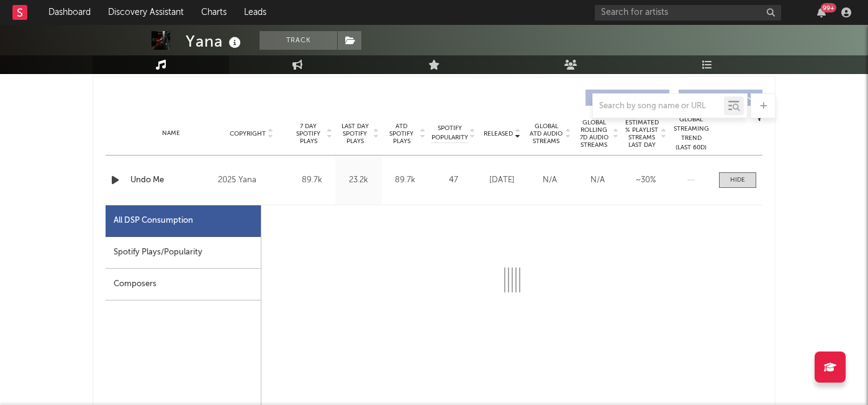 The image size is (868, 405). What do you see at coordinates (546, 133) in the screenshot?
I see `span: Global ATD Audio Streams` at bounding box center [546, 133].